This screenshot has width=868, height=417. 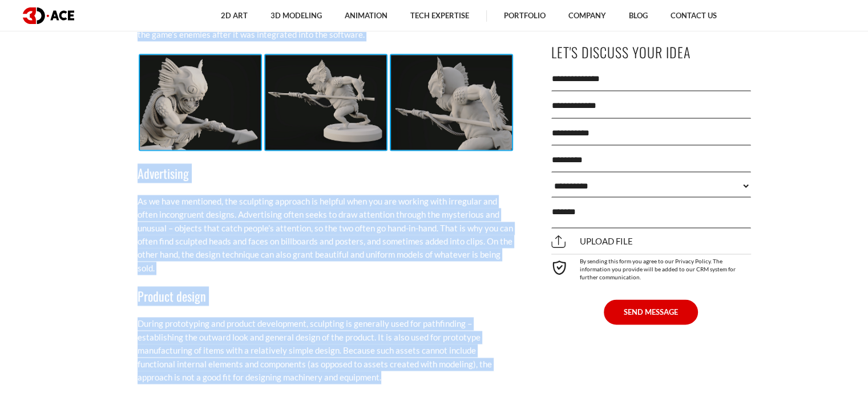 What do you see at coordinates (652, 52) in the screenshot?
I see `p: Let's Discuss Your Idea` at bounding box center [652, 52].